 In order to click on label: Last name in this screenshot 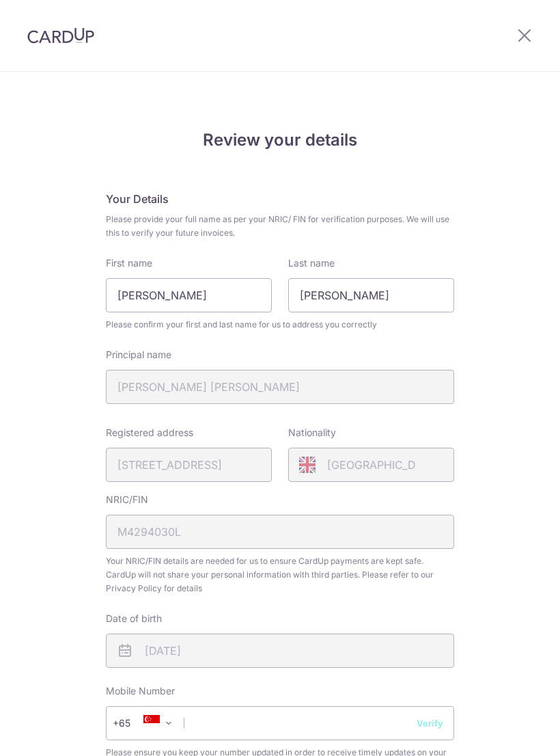, I will do `click(311, 263)`.